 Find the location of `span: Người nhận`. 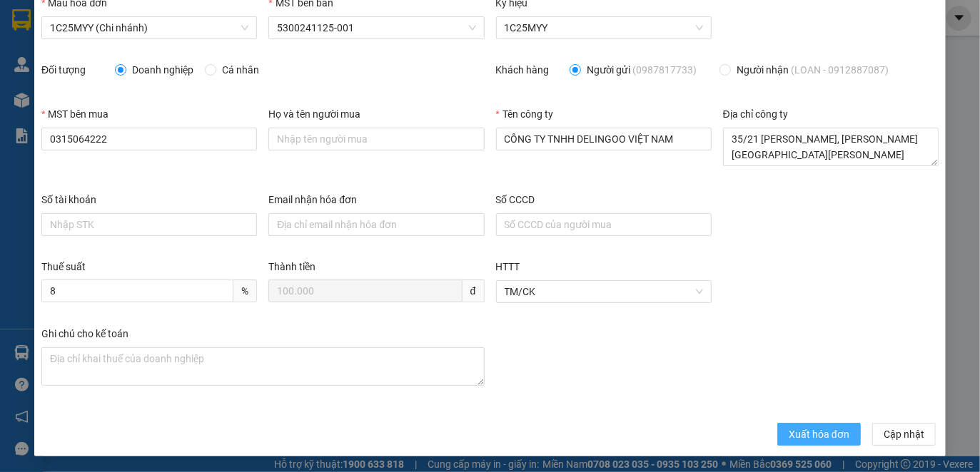

span: Người nhận is located at coordinates (812, 70).